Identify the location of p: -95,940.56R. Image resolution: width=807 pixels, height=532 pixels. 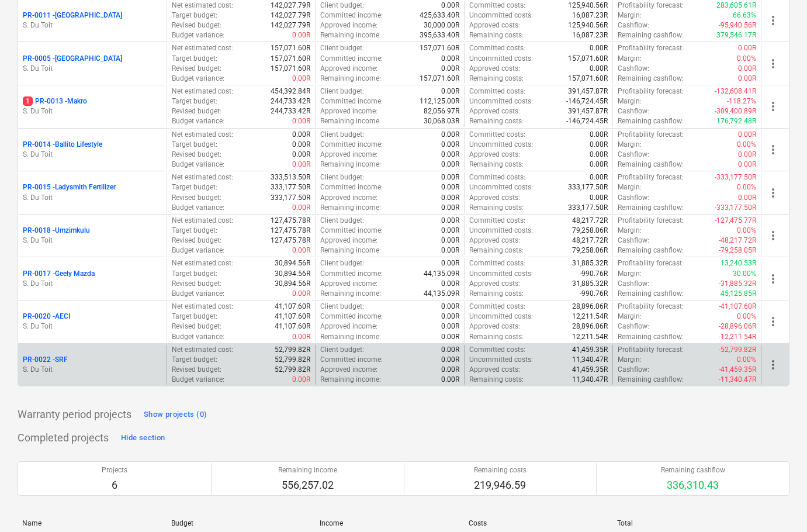
(738, 25).